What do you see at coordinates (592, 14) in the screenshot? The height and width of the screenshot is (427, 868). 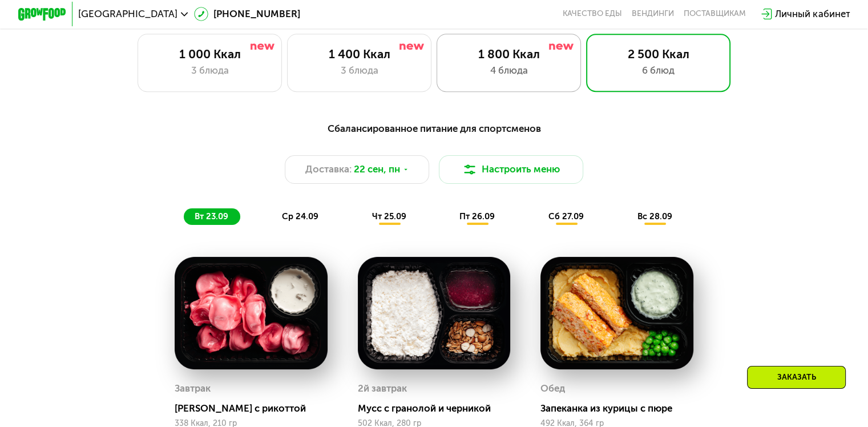 I see `a: Качество еды` at bounding box center [592, 14].